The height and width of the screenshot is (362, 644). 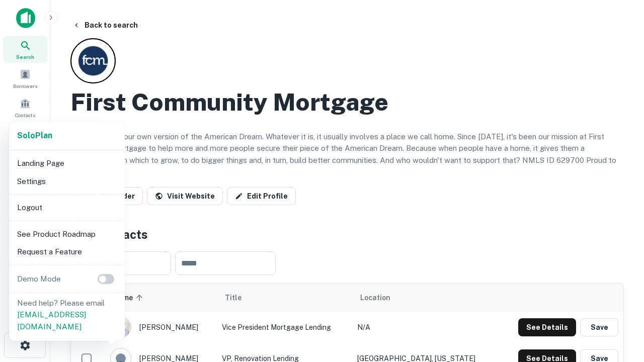 I want to click on li: Request a Feature, so click(x=67, y=251).